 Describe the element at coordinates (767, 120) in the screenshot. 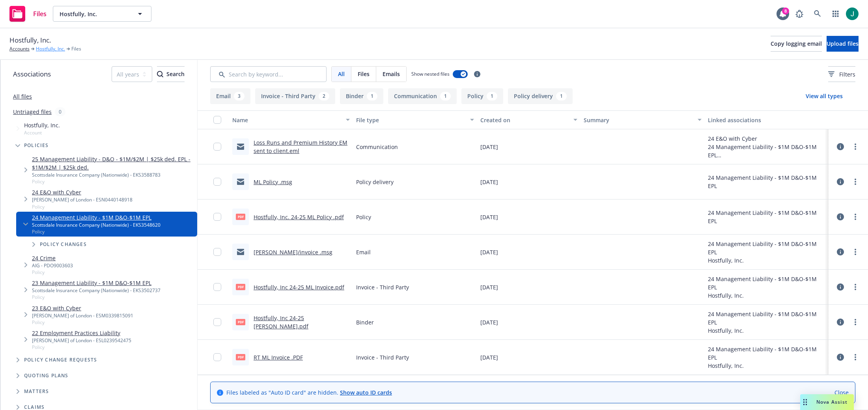

I see `div: Linked associations` at that location.